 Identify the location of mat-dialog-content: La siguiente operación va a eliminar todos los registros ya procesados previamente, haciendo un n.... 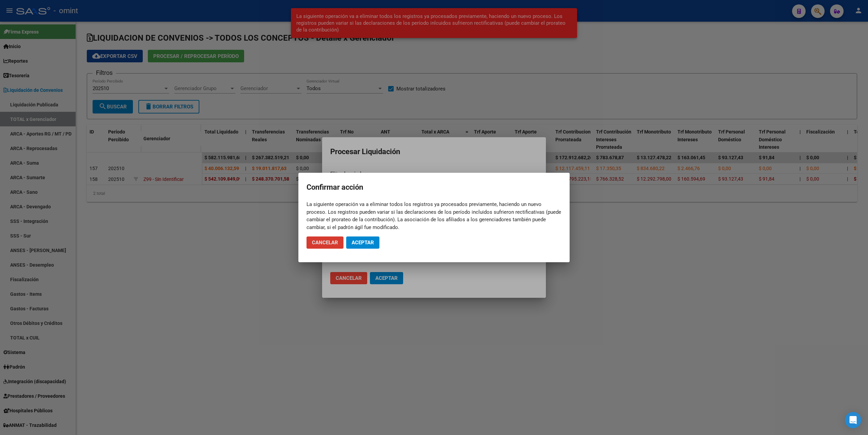
(434, 216).